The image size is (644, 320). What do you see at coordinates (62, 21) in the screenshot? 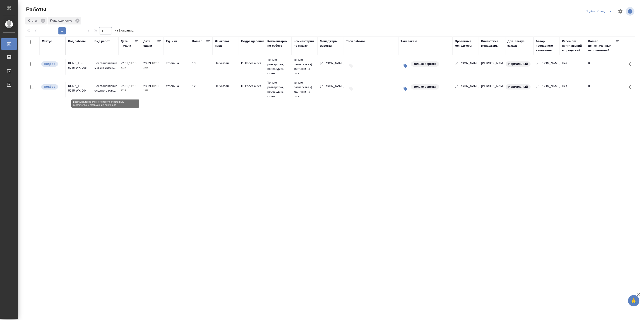
I see `p: Подразделение` at bounding box center [62, 21].